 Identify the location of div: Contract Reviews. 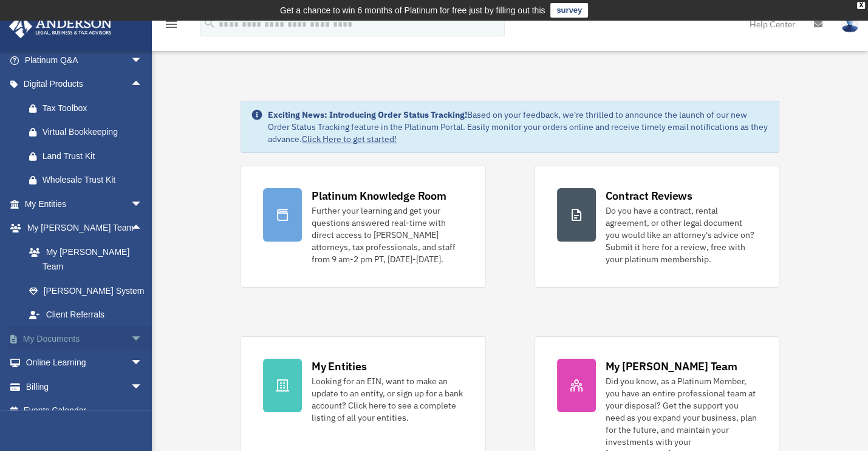
(649, 195).